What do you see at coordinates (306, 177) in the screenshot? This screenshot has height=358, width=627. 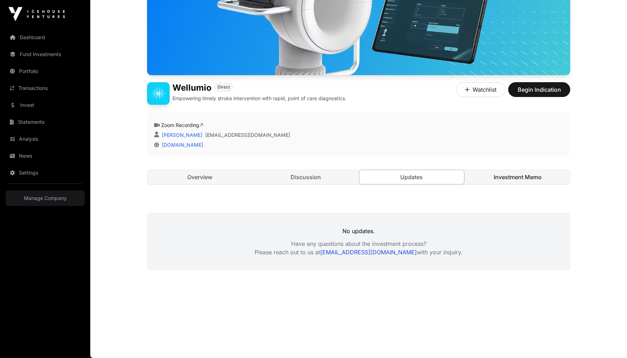 I see `a: Discussion` at bounding box center [306, 177].